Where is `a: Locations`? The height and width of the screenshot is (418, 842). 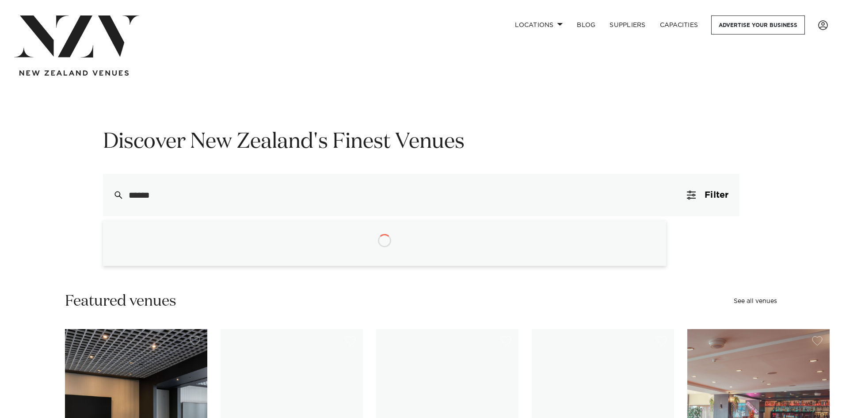
a: Locations is located at coordinates (539, 25).